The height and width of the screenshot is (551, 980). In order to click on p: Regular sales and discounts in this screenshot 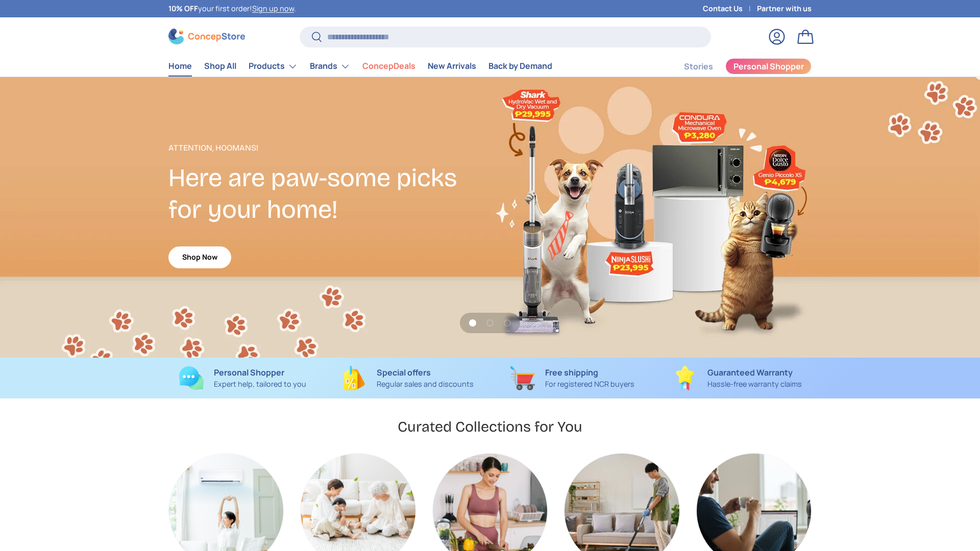, I will do `click(425, 384)`.